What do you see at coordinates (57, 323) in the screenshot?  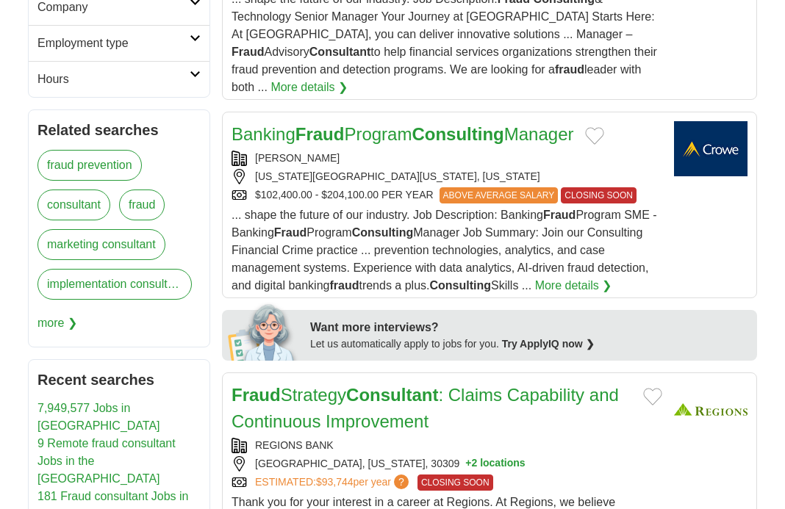 I see `span: more ❯` at bounding box center [57, 323].